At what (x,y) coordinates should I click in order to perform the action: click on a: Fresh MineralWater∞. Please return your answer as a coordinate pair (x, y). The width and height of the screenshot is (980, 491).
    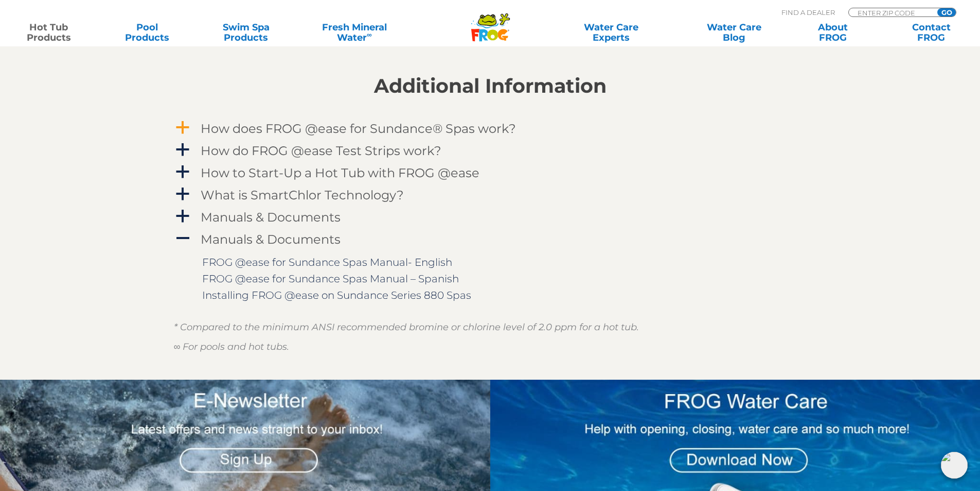
    Looking at the image, I should click on (354, 32).